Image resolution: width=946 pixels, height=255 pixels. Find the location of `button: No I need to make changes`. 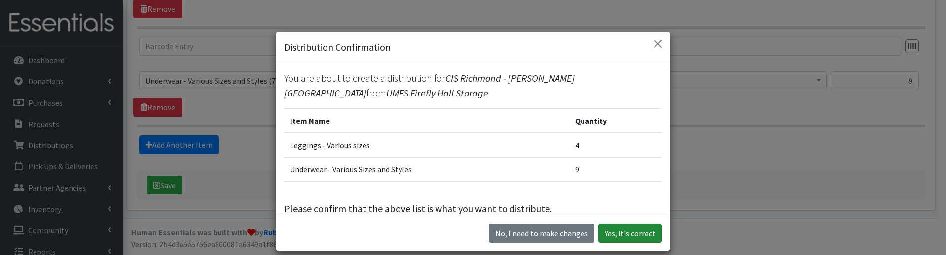

button: No I need to make changes is located at coordinates (542, 234).